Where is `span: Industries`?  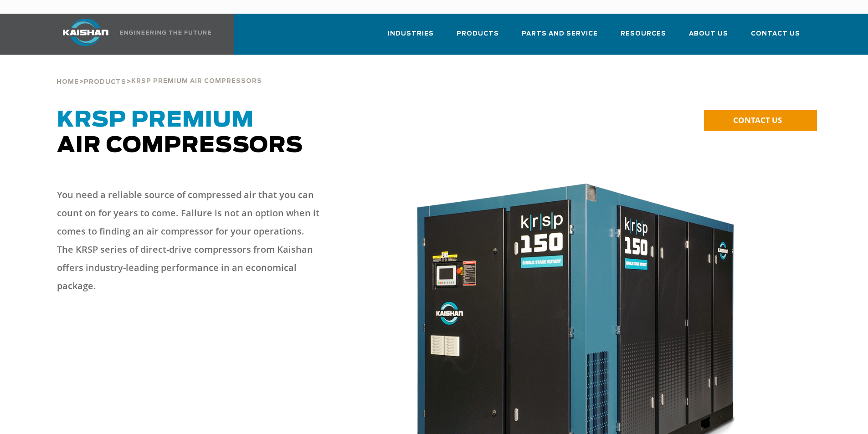
span: Industries is located at coordinates (410, 34).